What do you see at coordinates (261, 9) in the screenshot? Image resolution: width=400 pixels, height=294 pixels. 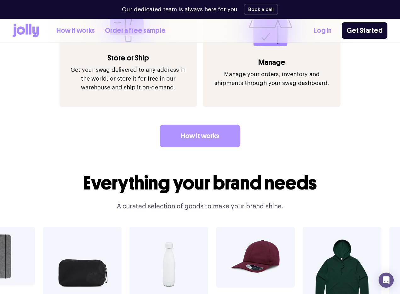 I see `button: Book a call` at bounding box center [261, 9].